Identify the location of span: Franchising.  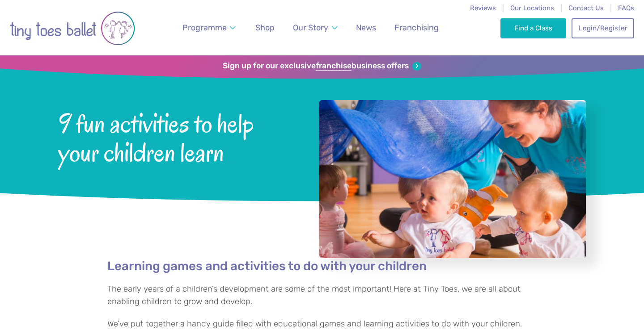
(416, 27).